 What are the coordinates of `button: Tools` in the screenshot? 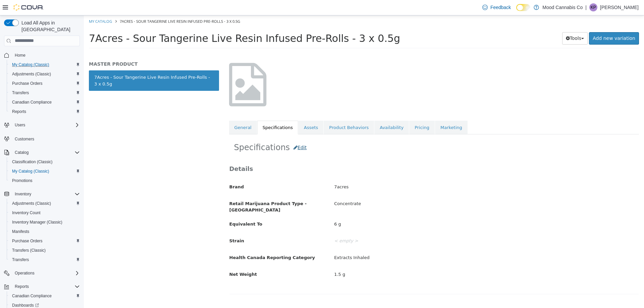 It's located at (491, 23).